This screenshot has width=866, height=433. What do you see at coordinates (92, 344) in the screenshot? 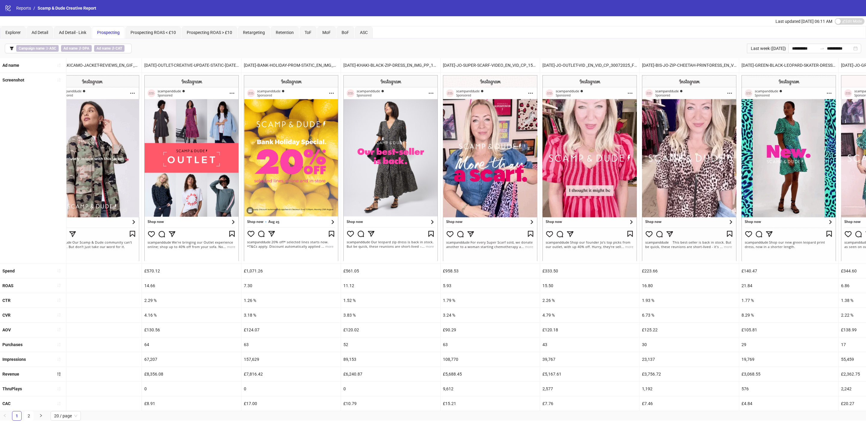
I see `div: 84` at bounding box center [92, 344].